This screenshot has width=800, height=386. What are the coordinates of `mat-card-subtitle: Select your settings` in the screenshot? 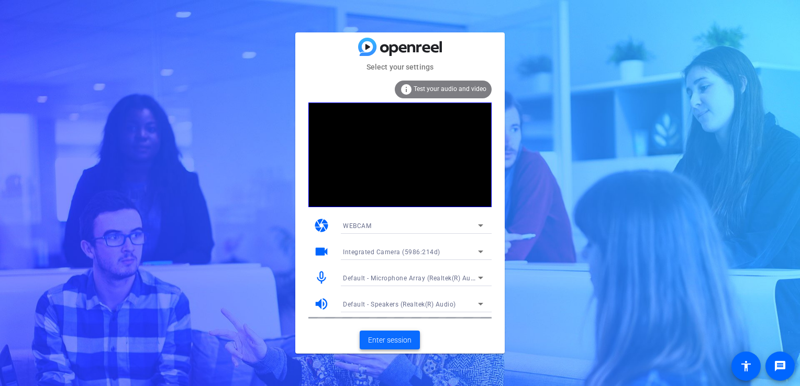 It's located at (400, 67).